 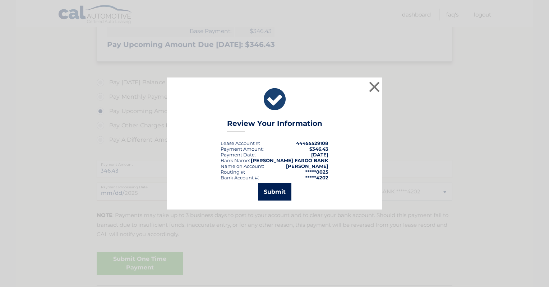 I want to click on button: Submit, so click(x=275, y=192).